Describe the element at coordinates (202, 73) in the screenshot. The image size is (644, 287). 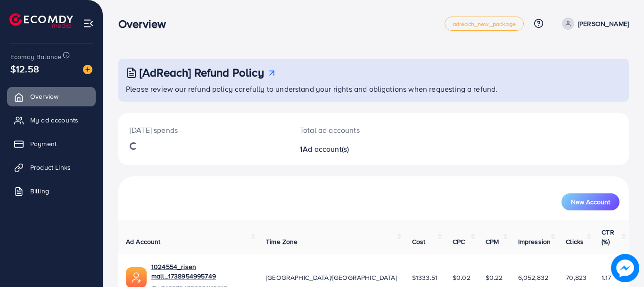
I see `h3: [AdReach] Refund Policy` at that location.